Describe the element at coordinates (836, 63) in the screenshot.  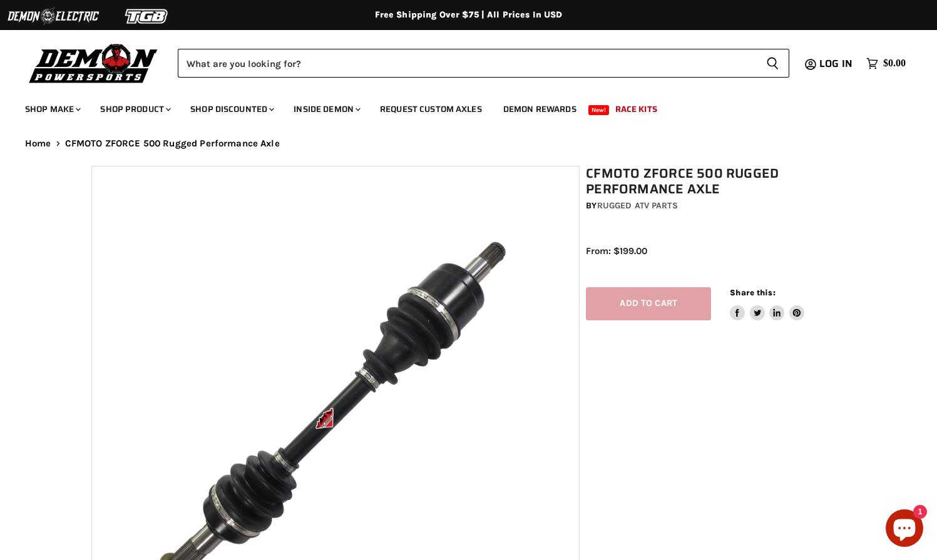
I see `span: Log in` at that location.